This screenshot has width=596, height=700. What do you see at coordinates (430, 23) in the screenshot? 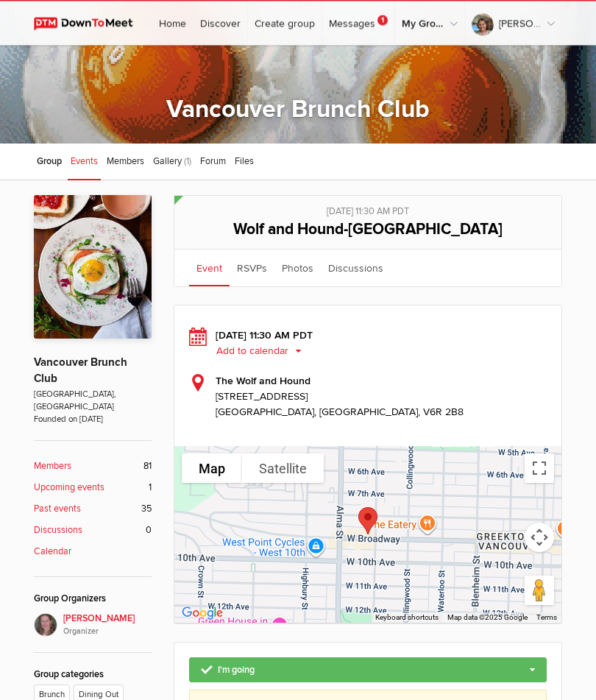
I see `a: My Groups` at bounding box center [430, 23].